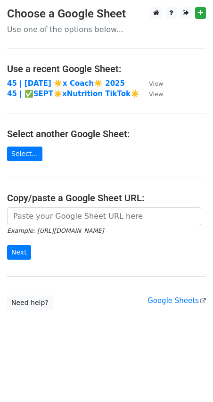  Describe the element at coordinates (19, 252) in the screenshot. I see `input: Next` at that location.